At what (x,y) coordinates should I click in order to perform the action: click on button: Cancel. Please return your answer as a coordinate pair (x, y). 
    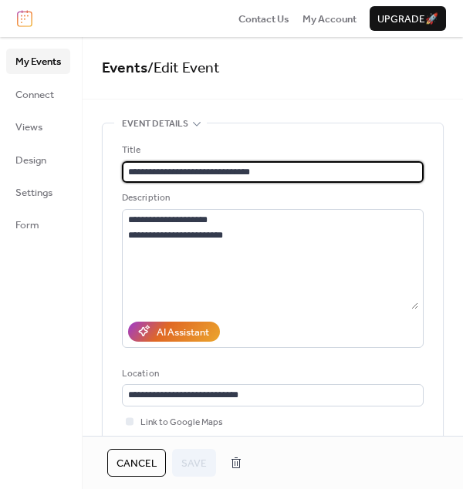
    Looking at the image, I should click on (137, 463).